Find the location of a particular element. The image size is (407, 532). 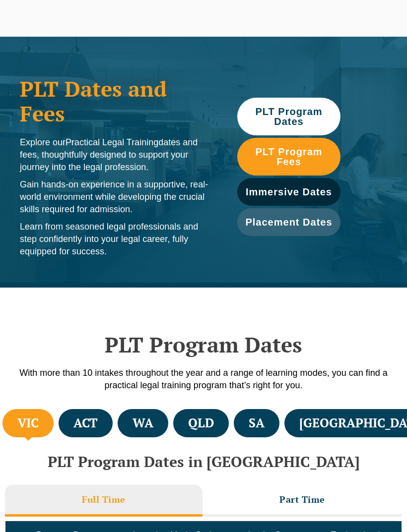

h4: ACT is located at coordinates (85, 423).